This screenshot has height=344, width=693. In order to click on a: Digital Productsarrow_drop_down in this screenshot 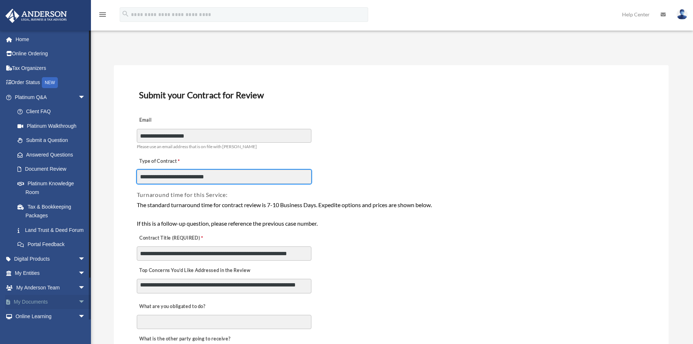, I will do `click(51, 258)`.